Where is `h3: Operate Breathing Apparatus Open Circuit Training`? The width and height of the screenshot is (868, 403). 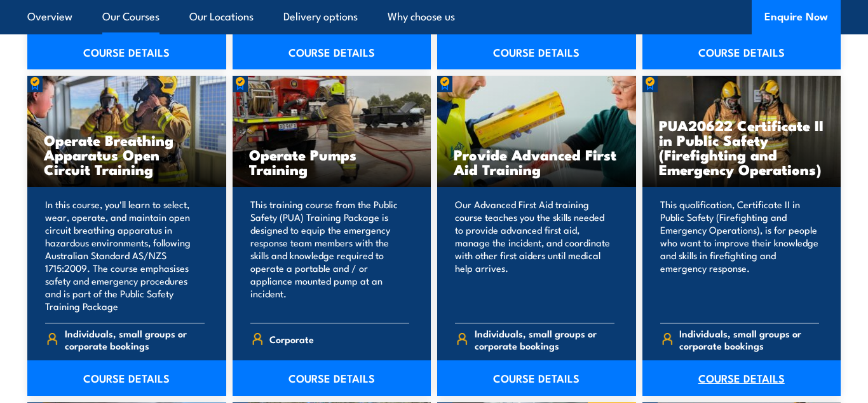
h3: Operate Breathing Apparatus Open Circuit Training is located at coordinates (127, 154).